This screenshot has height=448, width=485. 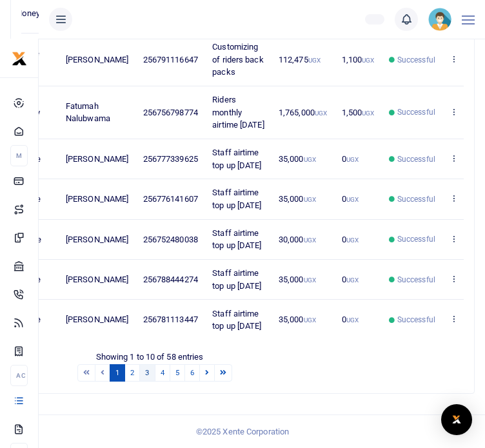 I want to click on a: 6, so click(x=192, y=373).